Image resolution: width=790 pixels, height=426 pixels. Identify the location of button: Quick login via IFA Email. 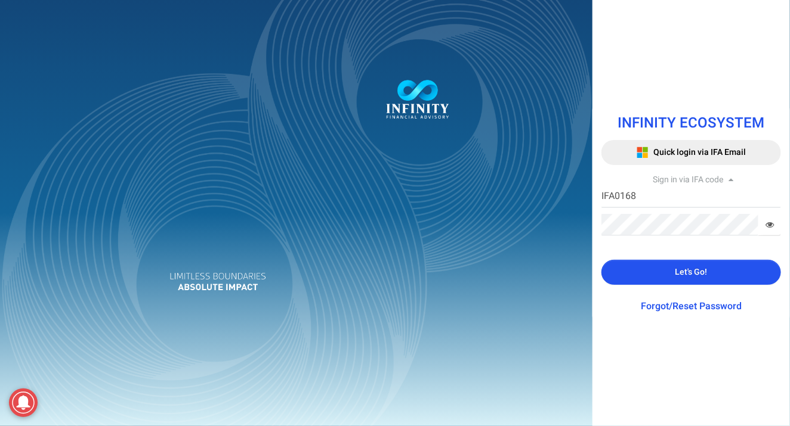
(691, 153).